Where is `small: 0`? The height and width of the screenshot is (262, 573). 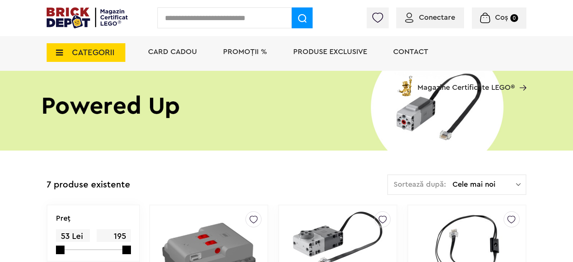
small: 0 is located at coordinates (514, 18).